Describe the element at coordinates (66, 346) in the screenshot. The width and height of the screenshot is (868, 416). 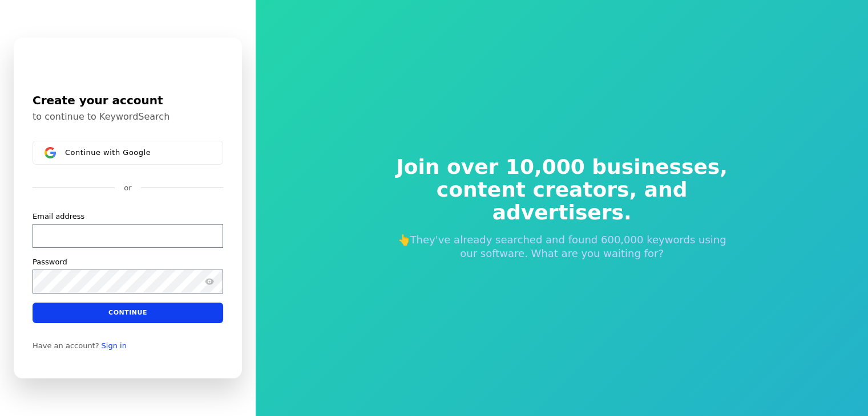
I see `span: Have an account?` at that location.